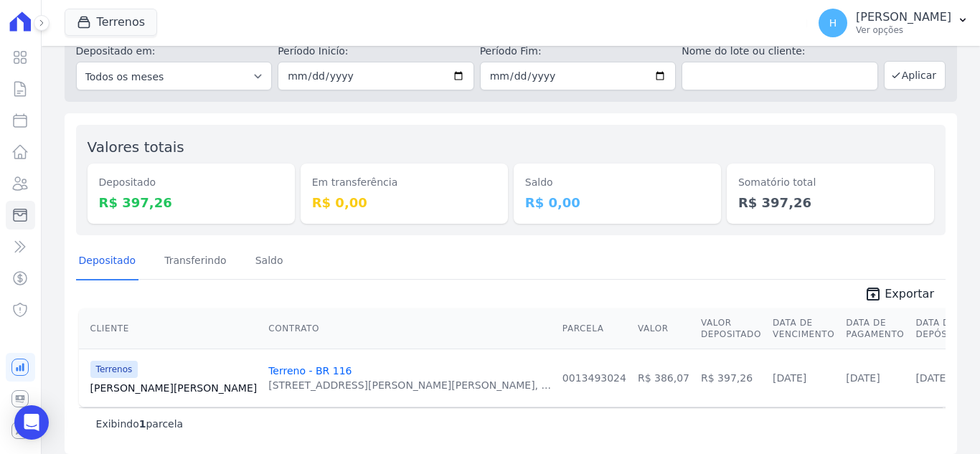  I want to click on td: R$ 386,07, so click(663, 378).